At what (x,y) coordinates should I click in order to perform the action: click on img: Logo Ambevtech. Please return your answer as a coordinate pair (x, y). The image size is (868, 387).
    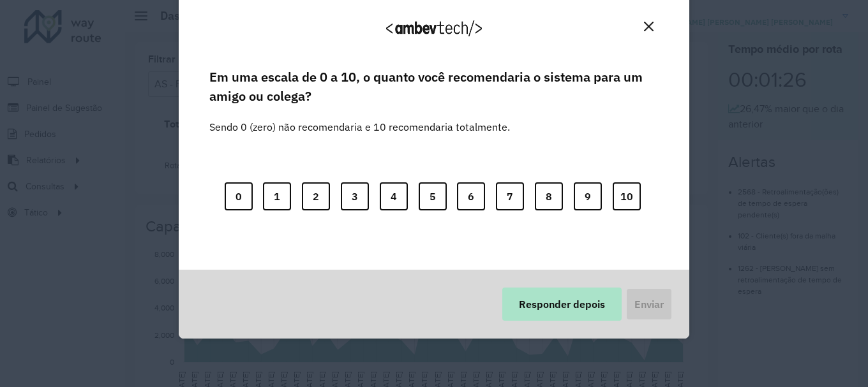
    Looking at the image, I should click on (434, 28).